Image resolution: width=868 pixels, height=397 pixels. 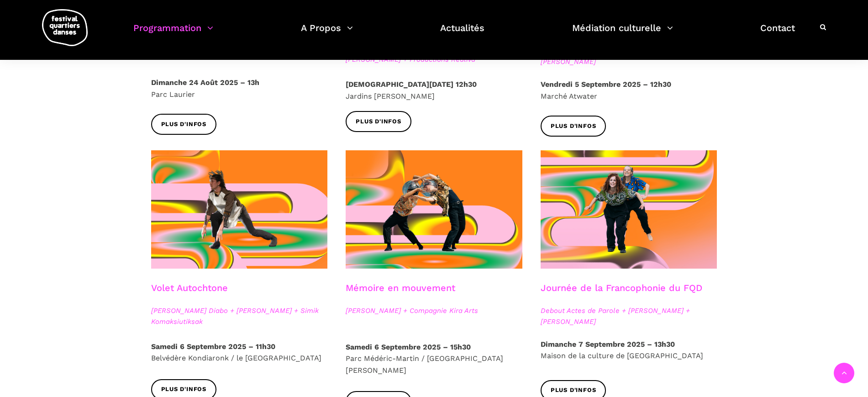 I want to click on img: logo-fqd-med, so click(x=65, y=27).